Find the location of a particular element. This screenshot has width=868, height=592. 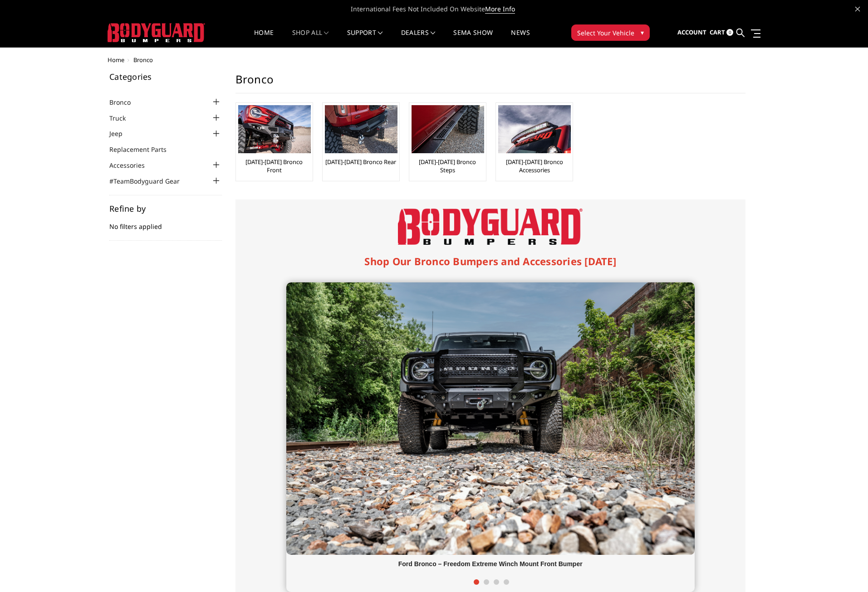

a: Accessories is located at coordinates (132, 165).